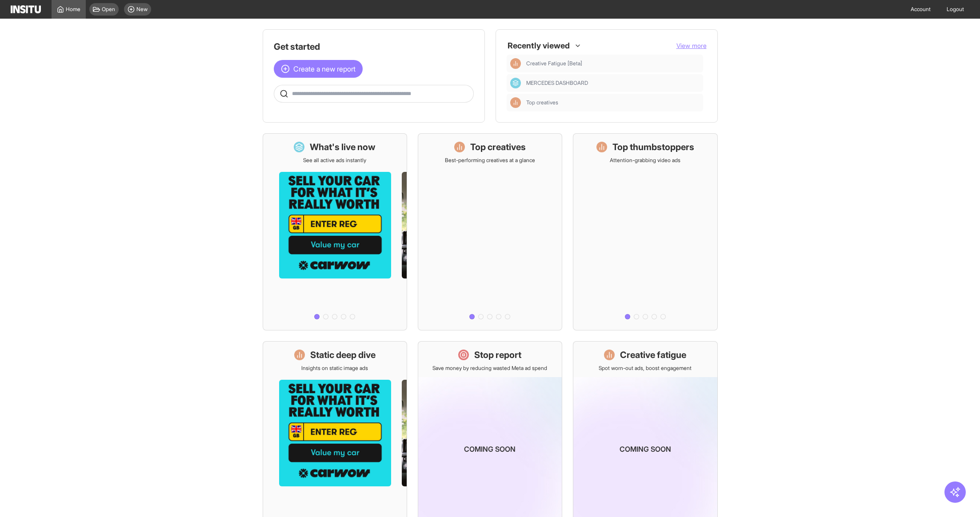  What do you see at coordinates (343, 147) in the screenshot?
I see `h1: What's live now` at bounding box center [343, 147].